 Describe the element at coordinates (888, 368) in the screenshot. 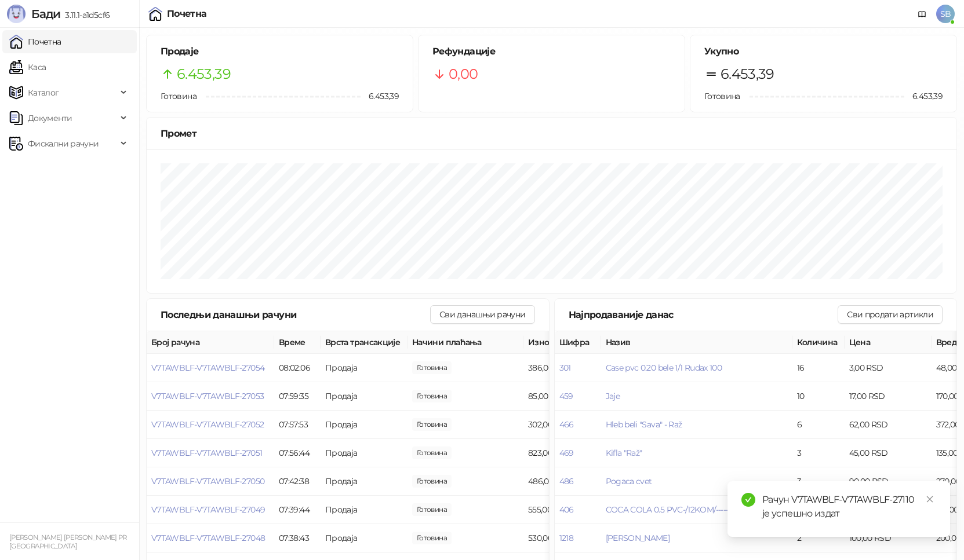

I see `td: 3,00 RSD` at that location.